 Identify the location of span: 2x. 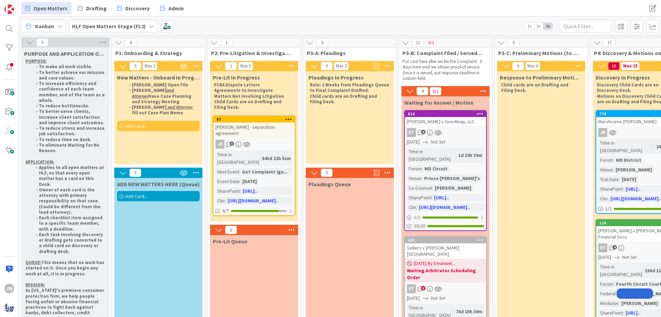
(538, 26).